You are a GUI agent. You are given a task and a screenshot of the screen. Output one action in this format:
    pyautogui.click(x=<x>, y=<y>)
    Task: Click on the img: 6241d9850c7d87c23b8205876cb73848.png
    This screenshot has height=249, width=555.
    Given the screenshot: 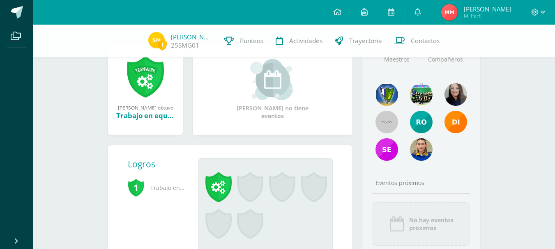 What is the action you would take?
    pyautogui.click(x=387, y=150)
    